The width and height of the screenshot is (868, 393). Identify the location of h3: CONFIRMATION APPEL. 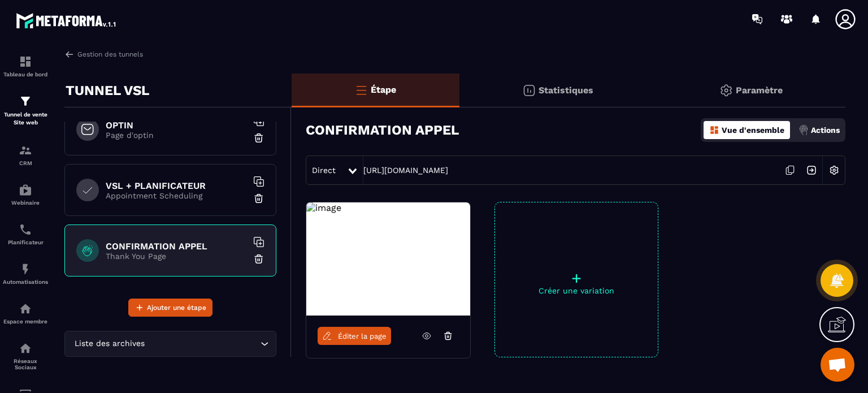
(382, 130).